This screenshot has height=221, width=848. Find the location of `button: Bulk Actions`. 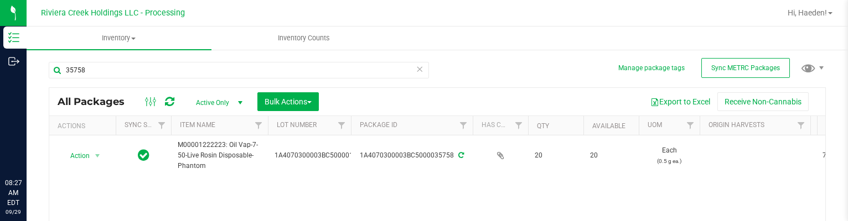

button: Bulk Actions is located at coordinates (288, 102).